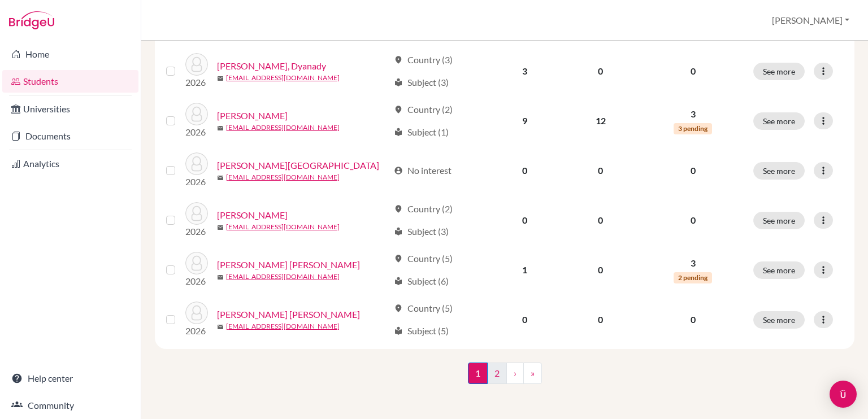 The width and height of the screenshot is (868, 419). What do you see at coordinates (32, 21) in the screenshot?
I see `img: Bridge-U` at bounding box center [32, 21].